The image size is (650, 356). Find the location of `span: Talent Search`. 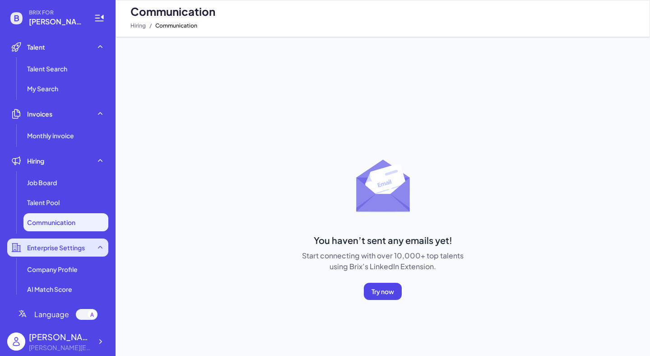

span: Talent Search is located at coordinates (47, 69).